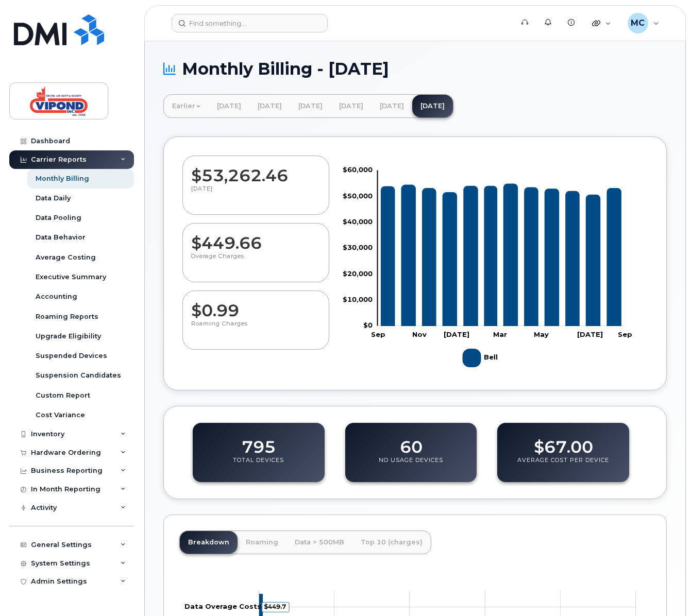 The width and height of the screenshot is (691, 616). What do you see at coordinates (481, 358) in the screenshot?
I see `g: Legend` at bounding box center [481, 358].